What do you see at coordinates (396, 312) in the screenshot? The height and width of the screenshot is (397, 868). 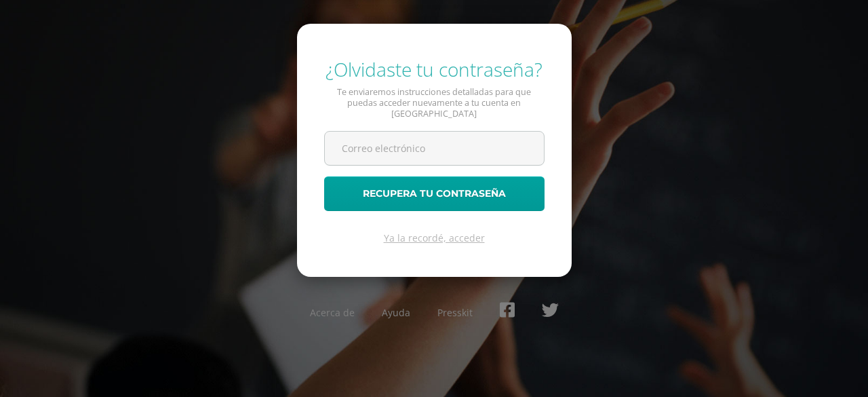 I see `a: Ayuda` at bounding box center [396, 312].